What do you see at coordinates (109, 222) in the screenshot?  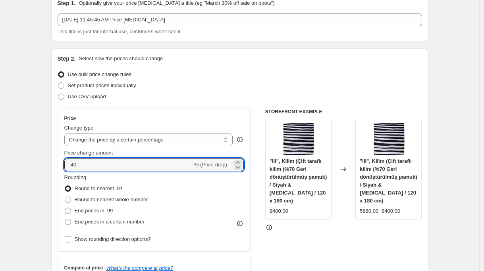 I see `span: End prices in a certain number` at bounding box center [109, 222].